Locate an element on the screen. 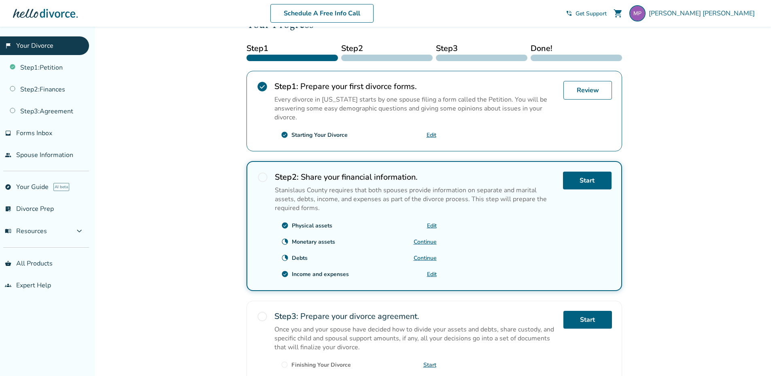 The height and width of the screenshot is (376, 771). img: perceptiveshark@yahoo.com is located at coordinates (637, 13).